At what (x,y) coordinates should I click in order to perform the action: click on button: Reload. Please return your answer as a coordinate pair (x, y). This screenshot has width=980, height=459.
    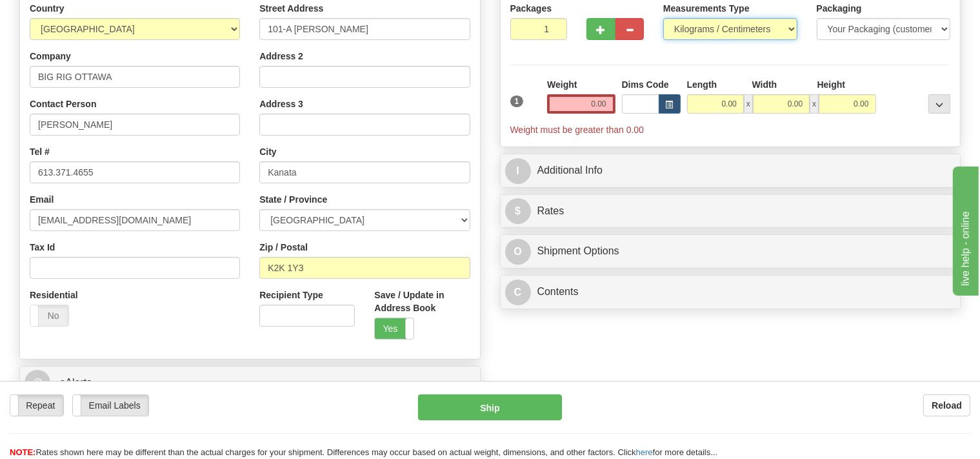
    Looking at the image, I should click on (947, 405).